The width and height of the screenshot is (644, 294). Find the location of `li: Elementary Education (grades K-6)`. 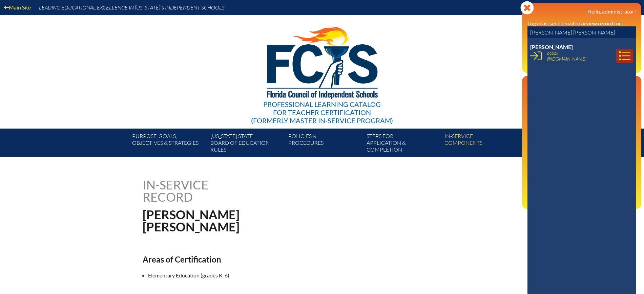

li: Elementary Education (grades K-6) is located at coordinates (267, 276).